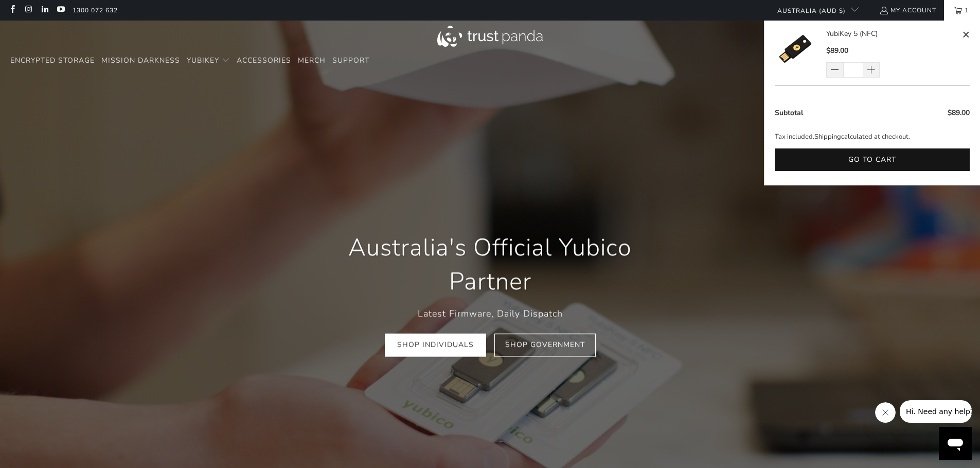  What do you see at coordinates (44, 10) in the screenshot?
I see `a: Trust Panda Australia on LinkedIn` at bounding box center [44, 10].